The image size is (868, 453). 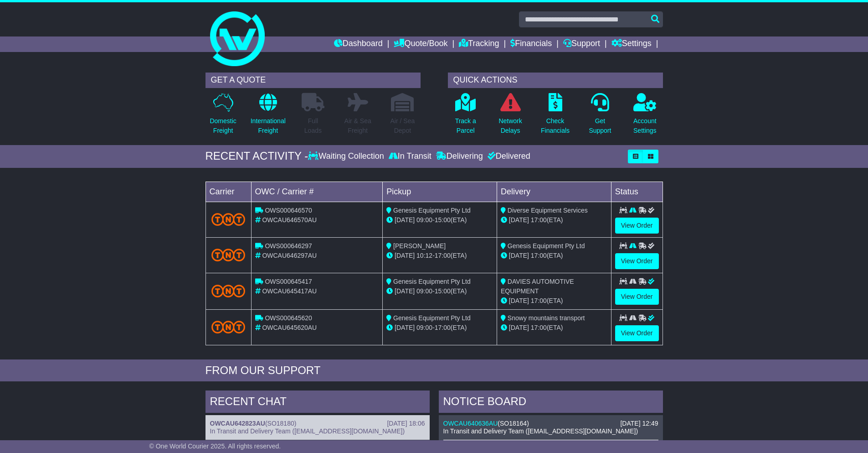 I want to click on td: Pickup, so click(x=439, y=191).